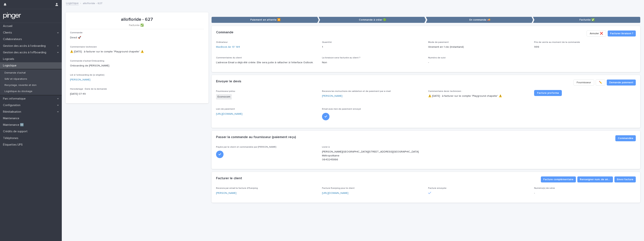 This screenshot has height=241, width=644. I want to click on span: Recevra par email la facture d'Everping, so click(237, 188).